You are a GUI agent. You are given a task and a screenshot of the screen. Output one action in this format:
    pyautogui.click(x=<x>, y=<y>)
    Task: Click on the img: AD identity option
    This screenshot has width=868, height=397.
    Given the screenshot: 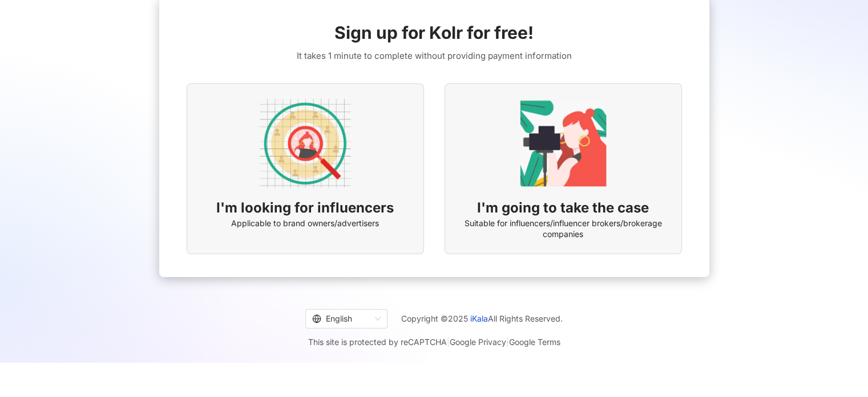 What is the action you would take?
    pyautogui.click(x=305, y=143)
    